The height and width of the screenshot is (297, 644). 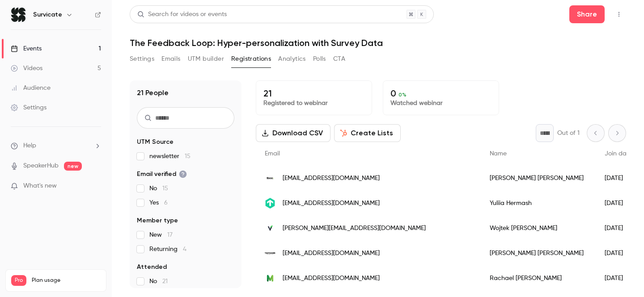 I want to click on span: 21, so click(x=165, y=281).